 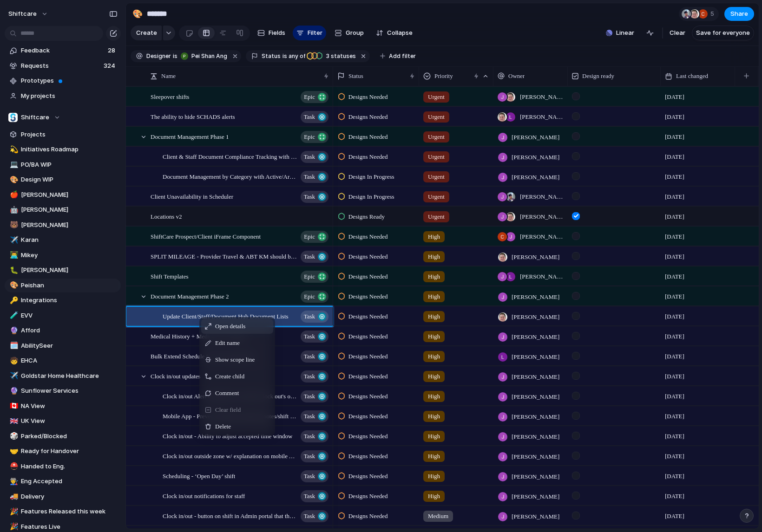 I want to click on span: NA View, so click(x=69, y=407).